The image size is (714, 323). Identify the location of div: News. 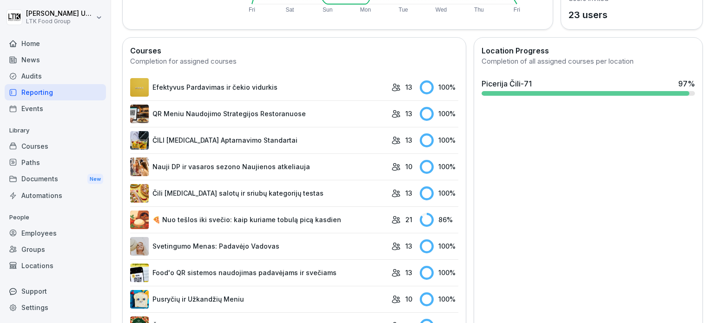
(55, 59).